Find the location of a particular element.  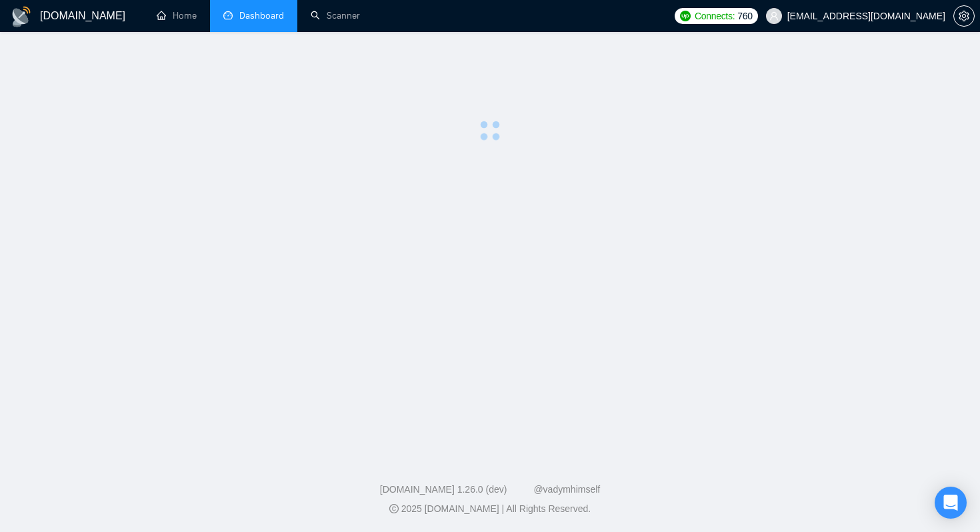

a: searchScanner is located at coordinates (335, 15).